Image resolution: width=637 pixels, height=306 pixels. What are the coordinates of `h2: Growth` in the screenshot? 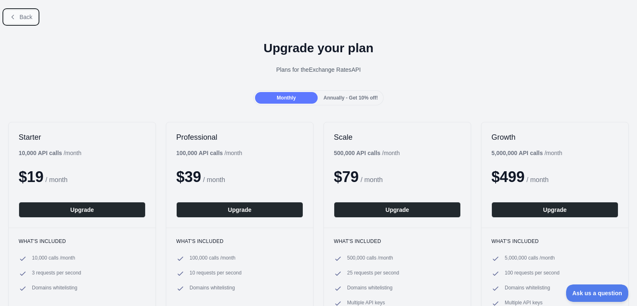 It's located at (555, 137).